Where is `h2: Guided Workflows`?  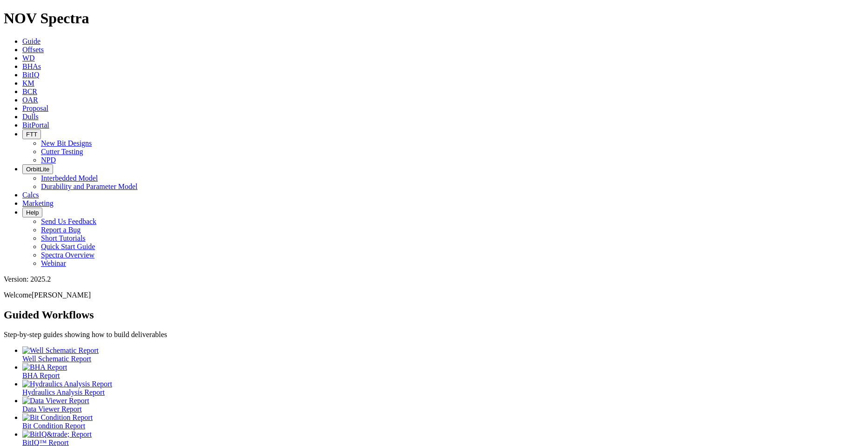 h2: Guided Workflows is located at coordinates (434, 315).